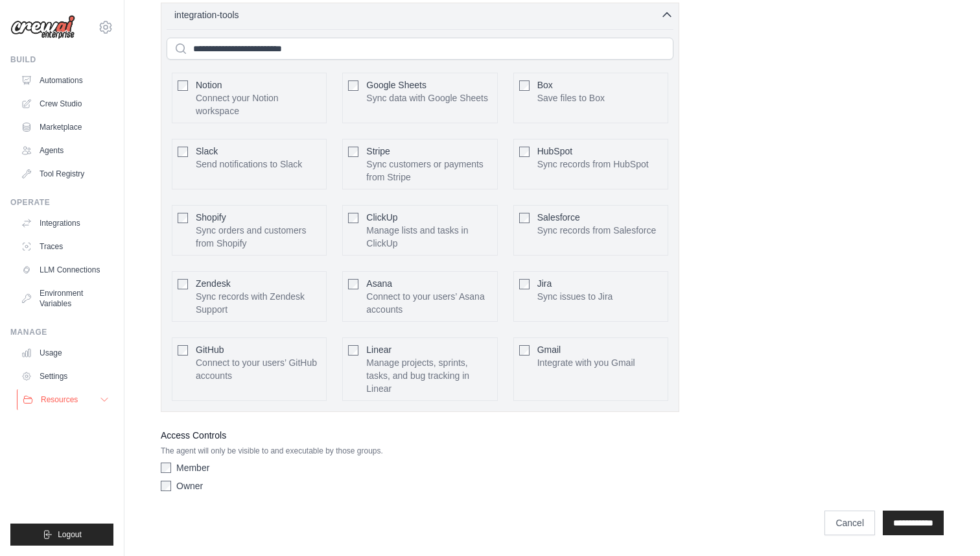 The height and width of the screenshot is (556, 980). Describe the element at coordinates (429, 303) in the screenshot. I see `p: Connect to your users’ Asana accounts` at that location.